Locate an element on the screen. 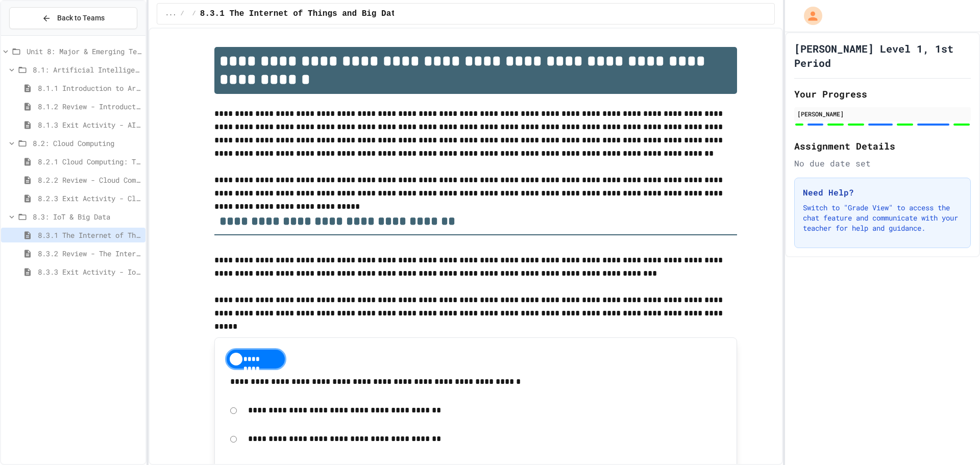 This screenshot has height=465, width=980. span: 8.3.2 Review - The Internet of Things and Big Data is located at coordinates (89, 253).